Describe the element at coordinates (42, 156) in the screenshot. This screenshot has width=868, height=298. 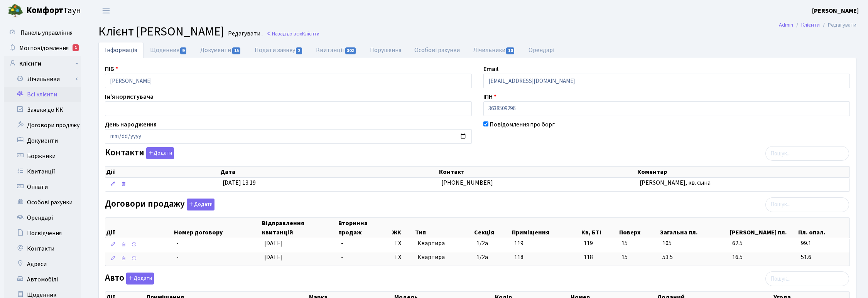
I see `a: Боржники` at that location.